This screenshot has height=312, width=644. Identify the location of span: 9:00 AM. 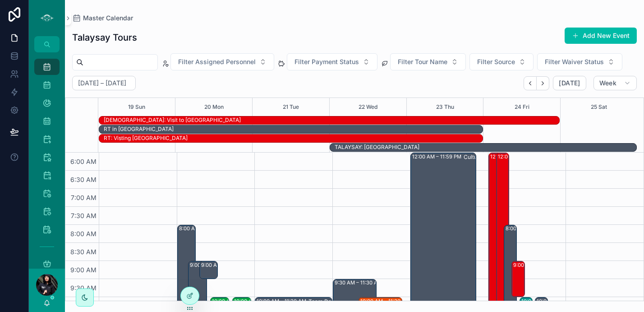
(83, 269).